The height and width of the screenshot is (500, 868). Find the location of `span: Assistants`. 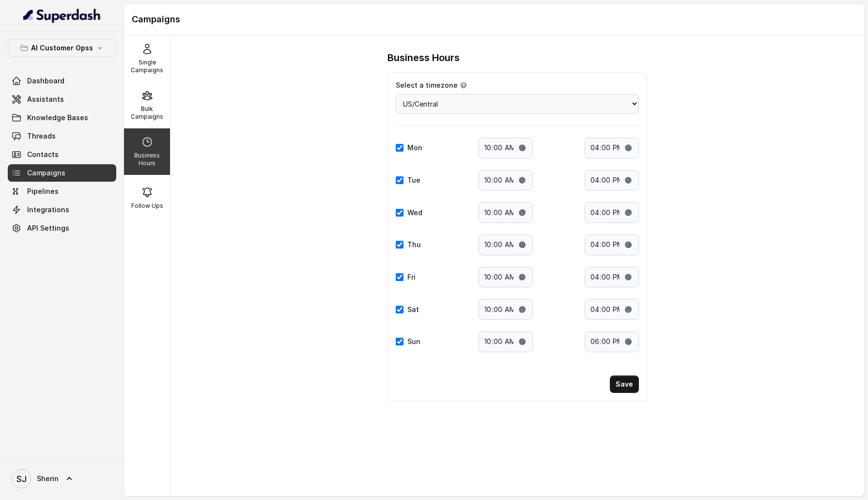

span: Assistants is located at coordinates (45, 100).